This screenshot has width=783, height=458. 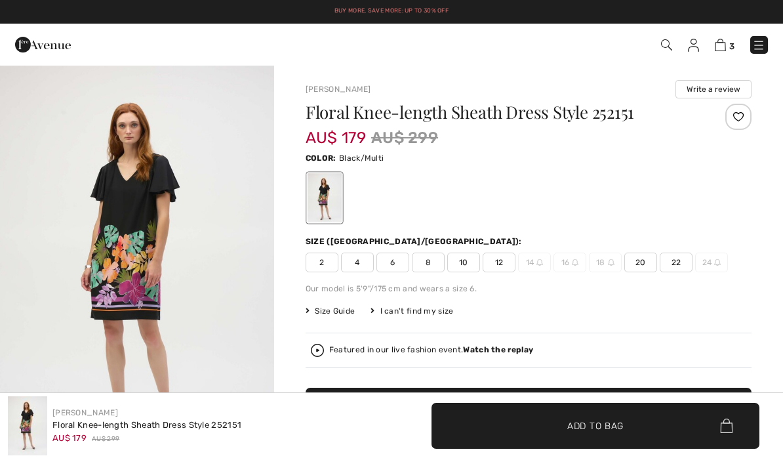 What do you see at coordinates (713, 89) in the screenshot?
I see `button: Write a review` at bounding box center [713, 89].